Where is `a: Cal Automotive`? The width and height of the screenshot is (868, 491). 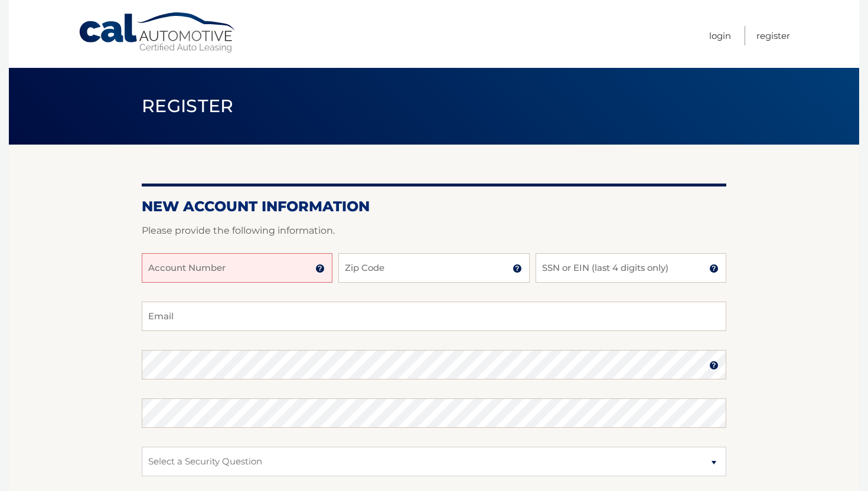 a: Cal Automotive is located at coordinates (158, 32).